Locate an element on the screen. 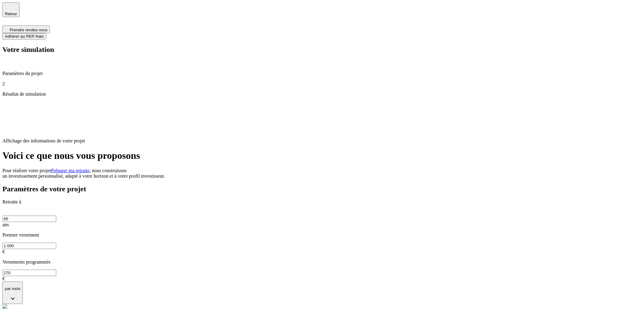 This screenshot has width=644, height=314. p: par mois is located at coordinates (12, 288).